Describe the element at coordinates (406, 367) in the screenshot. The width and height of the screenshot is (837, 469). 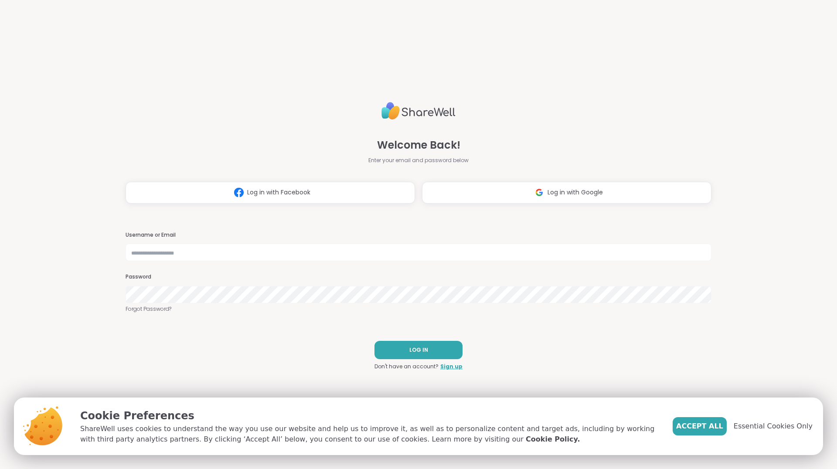
I see `span: Don't have an account?` at that location.